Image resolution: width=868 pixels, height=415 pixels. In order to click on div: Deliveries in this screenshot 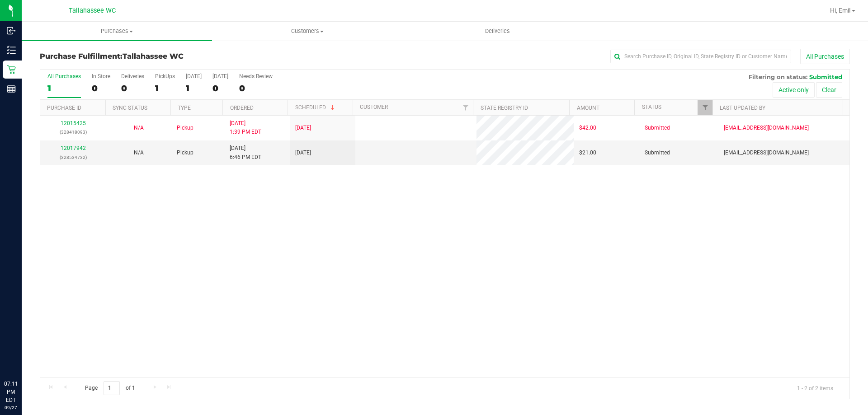, I will do `click(132, 76)`.